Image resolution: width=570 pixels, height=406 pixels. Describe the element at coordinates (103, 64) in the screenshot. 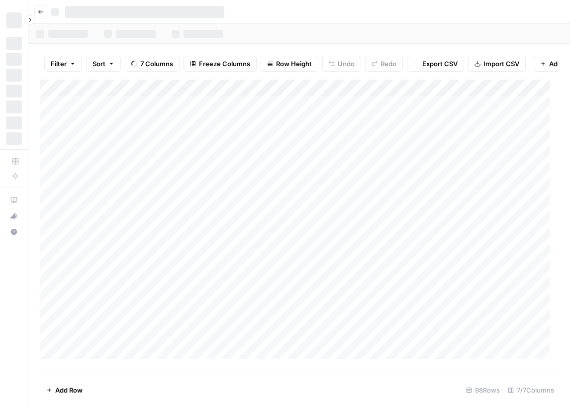

I see `button: Sort` at that location.